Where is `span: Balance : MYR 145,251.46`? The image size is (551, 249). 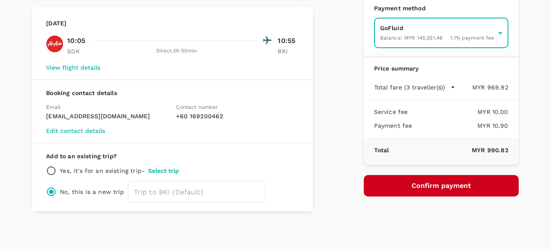
span: Balance : MYR 145,251.46 is located at coordinates (411, 38).